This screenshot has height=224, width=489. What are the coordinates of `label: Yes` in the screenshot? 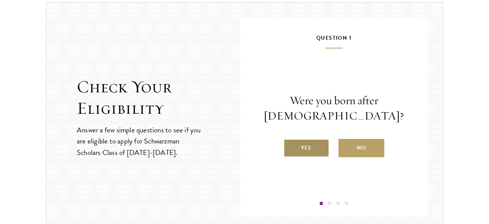 It's located at (306, 148).